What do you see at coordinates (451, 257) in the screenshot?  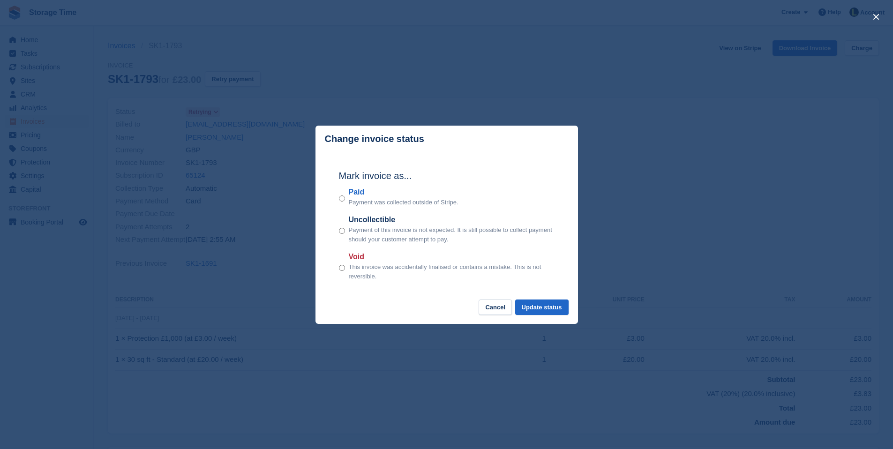 I see `label: Void` at bounding box center [451, 257].